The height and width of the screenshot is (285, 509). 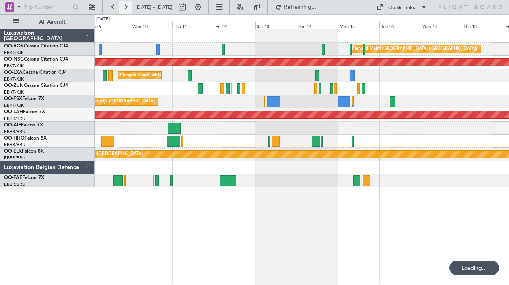 What do you see at coordinates (36, 86) in the screenshot?
I see `a: OO-ZUNCessna Citation CJ4` at bounding box center [36, 86].